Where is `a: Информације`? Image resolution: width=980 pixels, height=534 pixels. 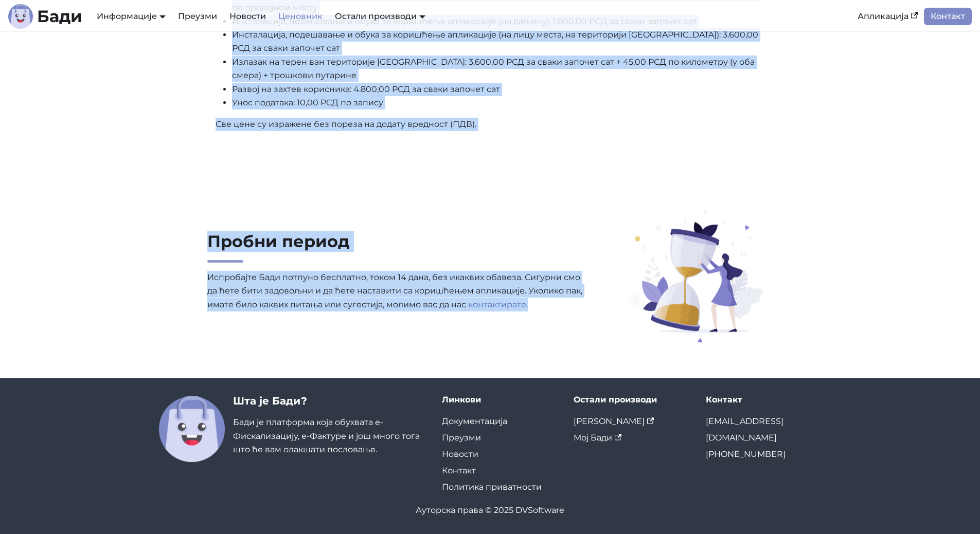
a: Информације is located at coordinates (131, 16).